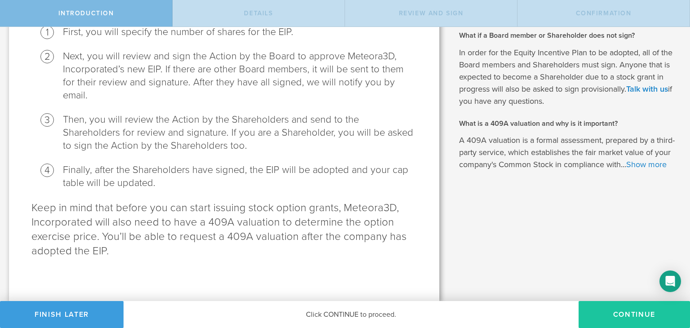  I want to click on div: Click CONTINUE to proceed., so click(351, 315).